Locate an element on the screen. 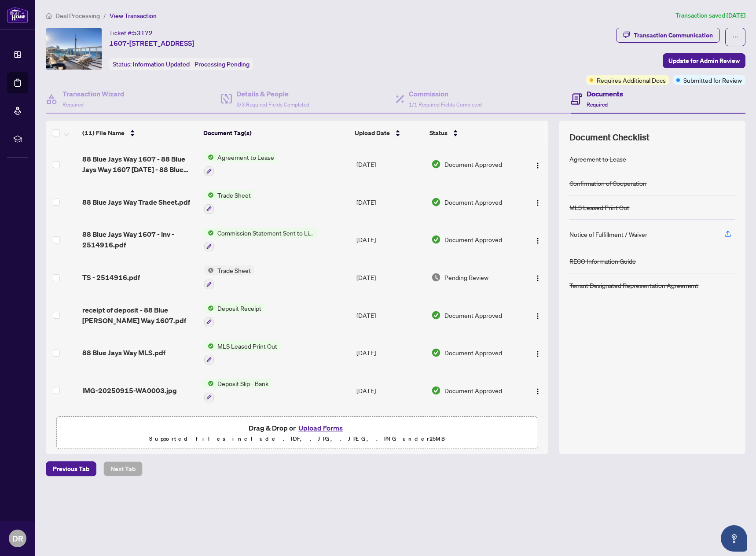  button: Open asap is located at coordinates (734, 538).